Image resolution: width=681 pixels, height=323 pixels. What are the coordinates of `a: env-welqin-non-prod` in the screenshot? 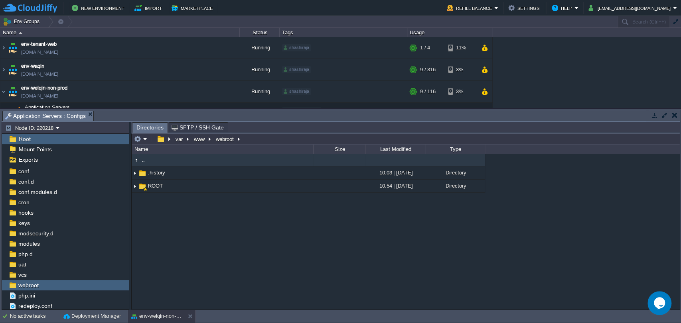 It's located at (44, 88).